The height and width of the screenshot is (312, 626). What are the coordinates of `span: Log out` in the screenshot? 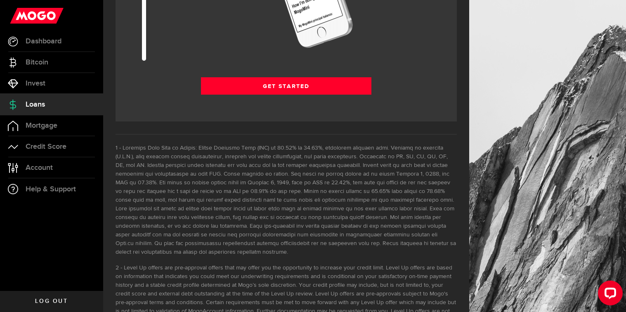 It's located at (51, 301).